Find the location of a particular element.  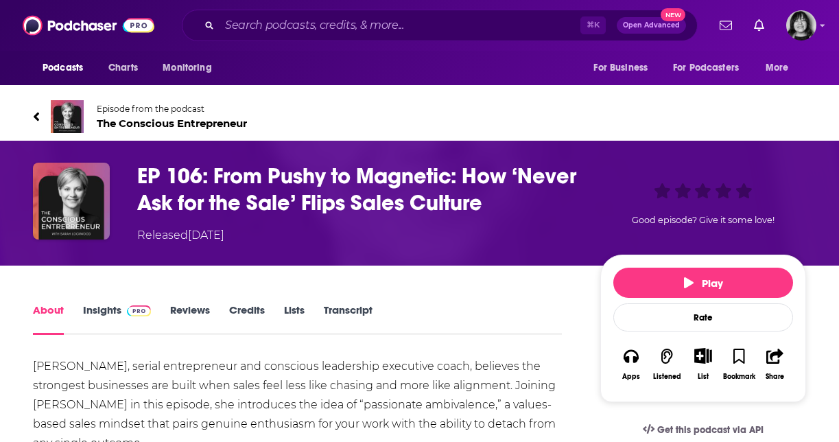

span: For Business is located at coordinates (620, 68).